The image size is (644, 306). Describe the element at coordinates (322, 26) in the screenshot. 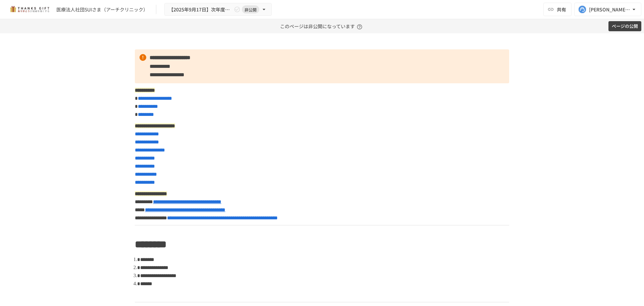

I see `p: このページは非公開になっています` at that location.